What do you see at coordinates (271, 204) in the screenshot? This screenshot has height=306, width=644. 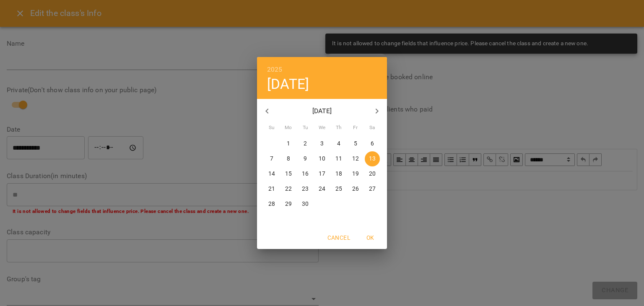 I see `button: 28` at bounding box center [271, 204].